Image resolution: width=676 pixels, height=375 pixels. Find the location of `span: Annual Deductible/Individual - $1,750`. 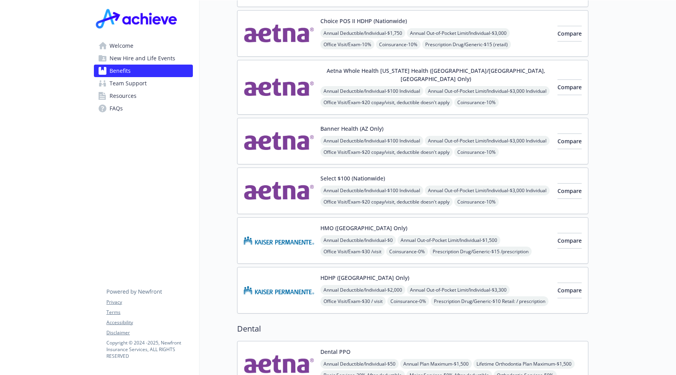

span: Annual Deductible/Individual - $1,750 is located at coordinates (363, 33).